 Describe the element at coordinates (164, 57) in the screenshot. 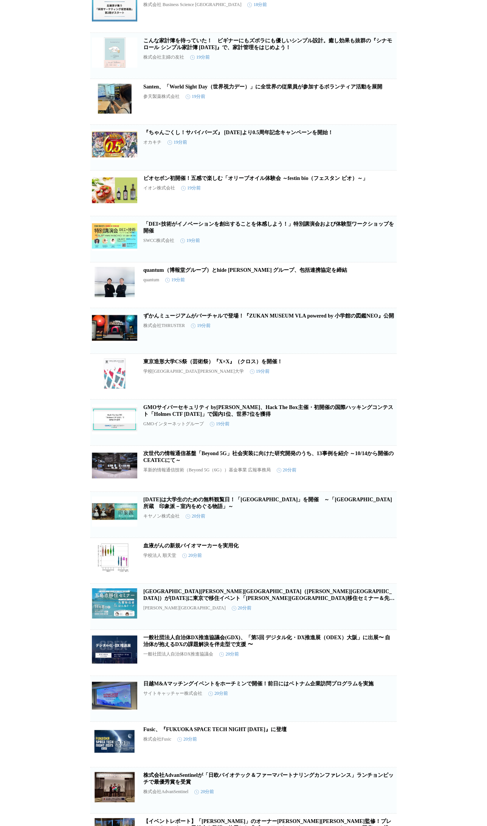

I see `p: 株式会社主婦の友社` at that location.